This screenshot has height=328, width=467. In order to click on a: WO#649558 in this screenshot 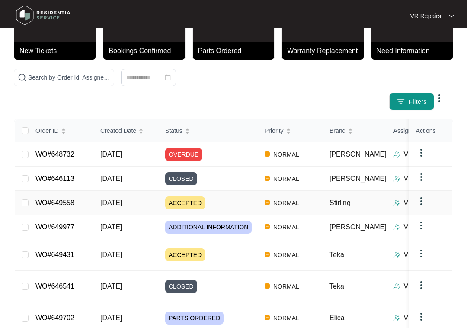, I will do `click(55, 202)`.